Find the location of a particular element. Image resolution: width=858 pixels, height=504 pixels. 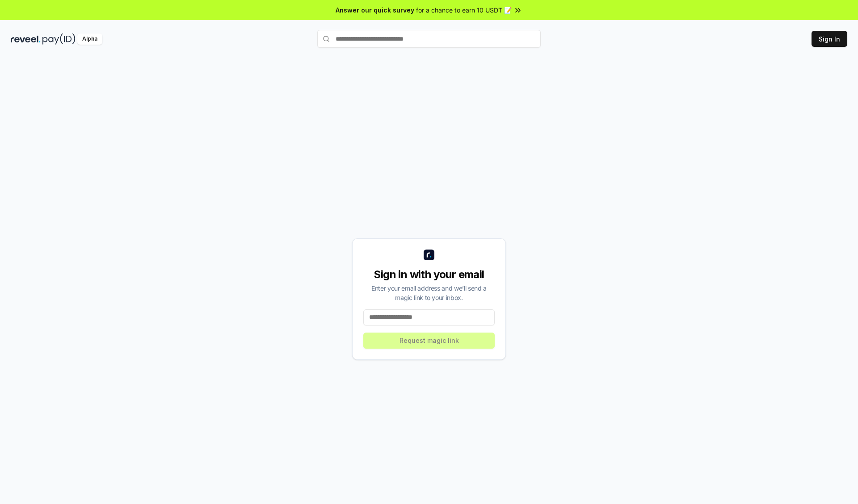

span: for a chance to earn 10 USDT 📝 is located at coordinates (464, 10).